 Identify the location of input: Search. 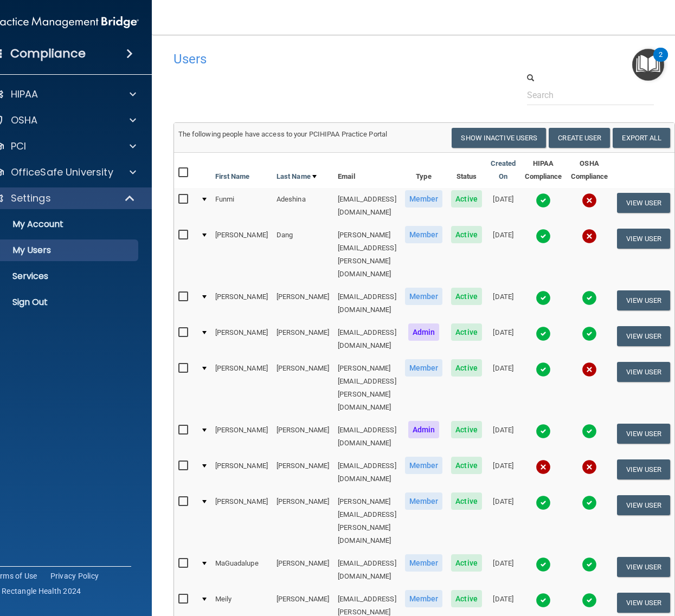
(590, 95).